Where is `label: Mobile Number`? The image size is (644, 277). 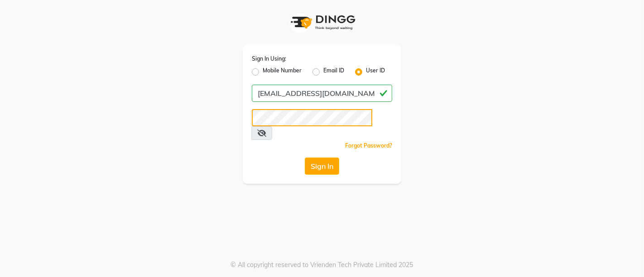
label: Mobile Number is located at coordinates (282, 72).